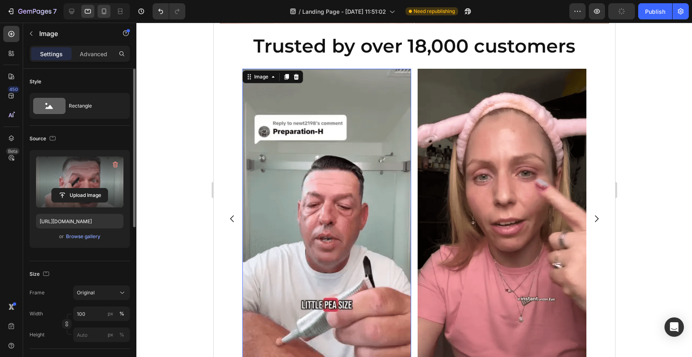 Image resolution: width=692 pixels, height=357 pixels. I want to click on img: gempages_583879826868274004-756a0c8a-903b-4972-961a-84dfbf661d17.webp, so click(288, 196).